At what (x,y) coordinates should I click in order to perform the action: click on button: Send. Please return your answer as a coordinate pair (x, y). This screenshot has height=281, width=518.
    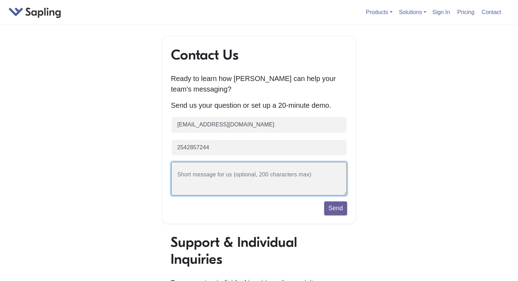
    Looking at the image, I should click on (336, 208).